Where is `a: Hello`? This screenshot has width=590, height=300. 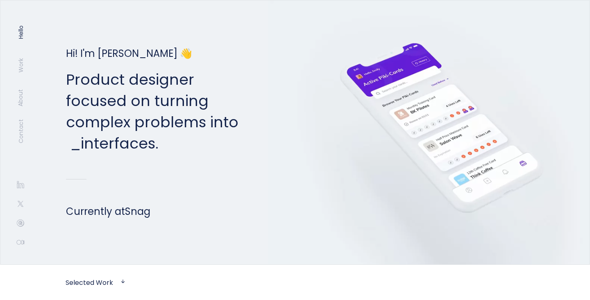
a: Hello is located at coordinates (20, 32).